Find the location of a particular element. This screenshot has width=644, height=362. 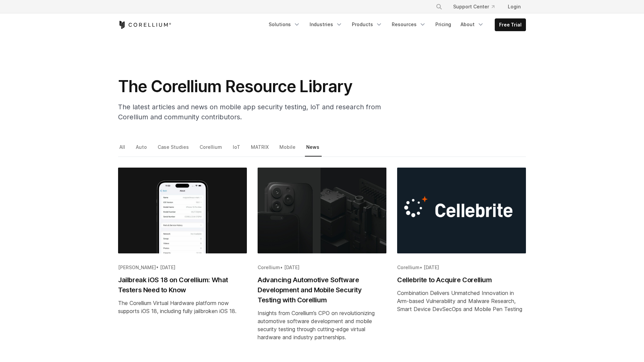

a: News is located at coordinates (313, 150).